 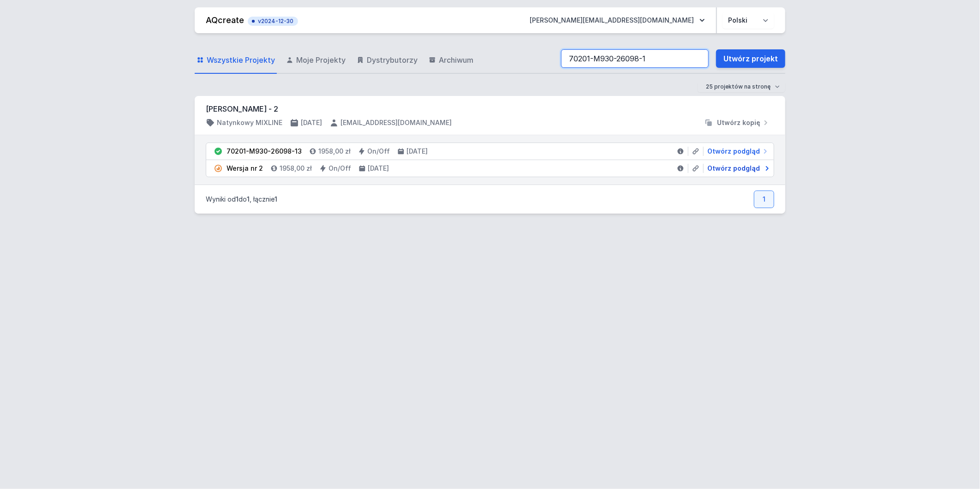 I want to click on h4: Natynkowy MIXLINE, so click(x=249, y=123).